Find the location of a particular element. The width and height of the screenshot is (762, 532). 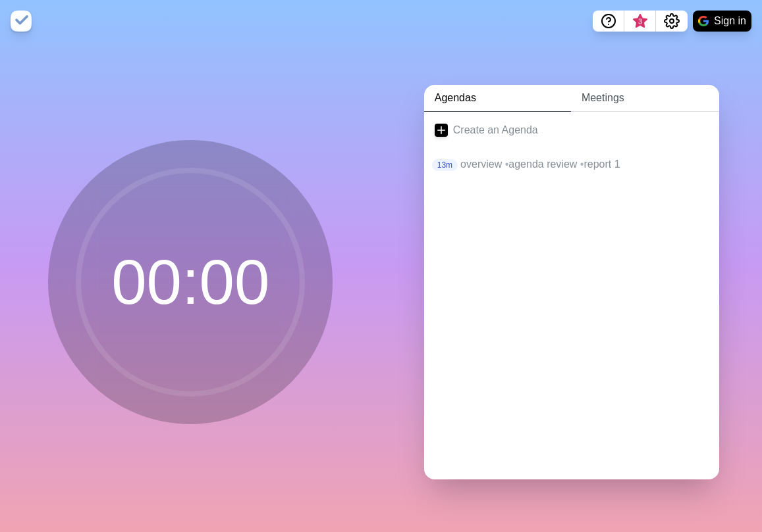

button: What’s new is located at coordinates (640, 21).